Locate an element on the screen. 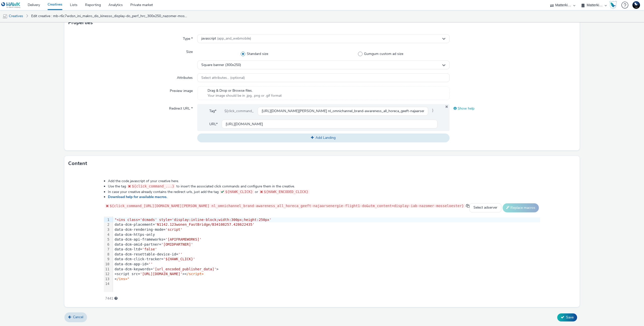  img: undefined Logo is located at coordinates (11, 5).